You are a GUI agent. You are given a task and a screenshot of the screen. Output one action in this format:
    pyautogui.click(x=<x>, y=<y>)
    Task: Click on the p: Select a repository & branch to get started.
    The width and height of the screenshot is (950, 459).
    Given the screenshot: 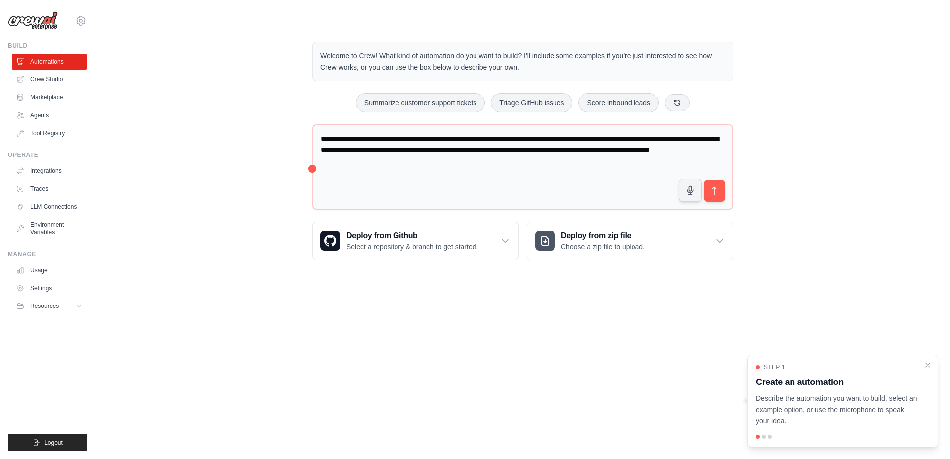 What is the action you would take?
    pyautogui.click(x=412, y=247)
    